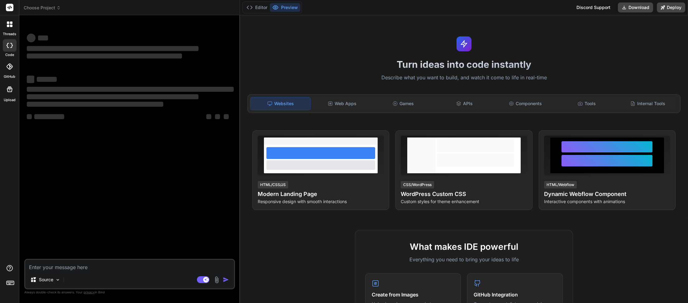  I want to click on button: Editor, so click(257, 7).